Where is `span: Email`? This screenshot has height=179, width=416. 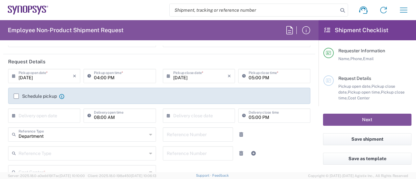
span: Email is located at coordinates (368, 58).